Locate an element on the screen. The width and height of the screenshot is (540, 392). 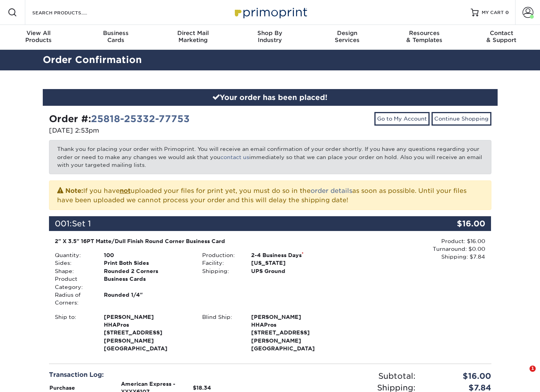
div: Rounded 1/4" is located at coordinates (147, 299).